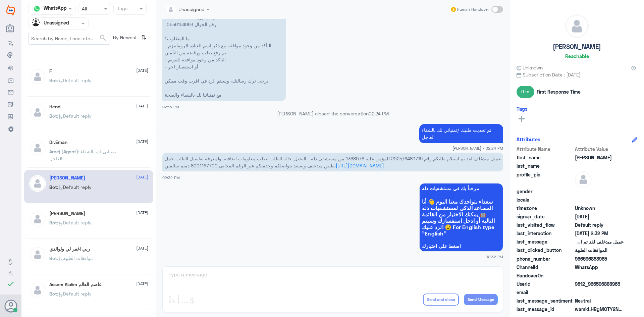  Describe the element at coordinates (461, 189) in the screenshot. I see `span: مرحباً بك في مستشفيات دله` at that location.